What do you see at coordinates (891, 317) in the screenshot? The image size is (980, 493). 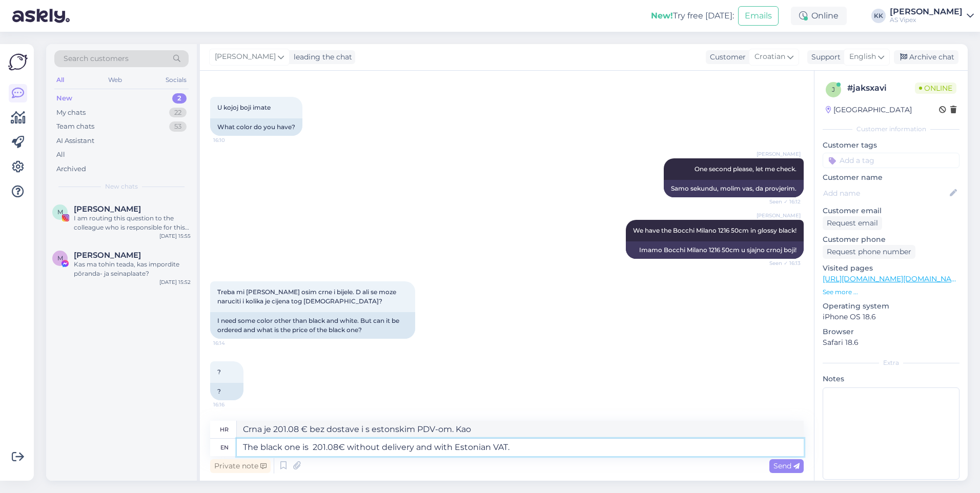 I see `p: iPhone OS 18.6` at bounding box center [891, 317].